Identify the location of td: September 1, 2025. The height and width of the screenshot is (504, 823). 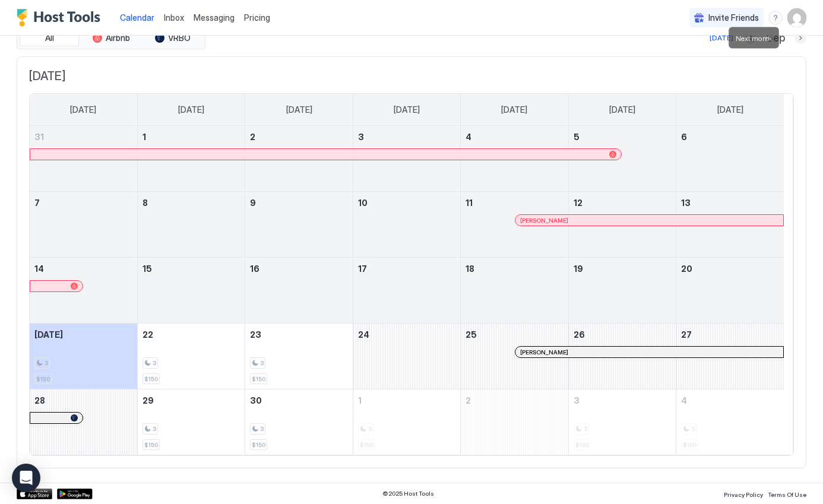
(191, 158).